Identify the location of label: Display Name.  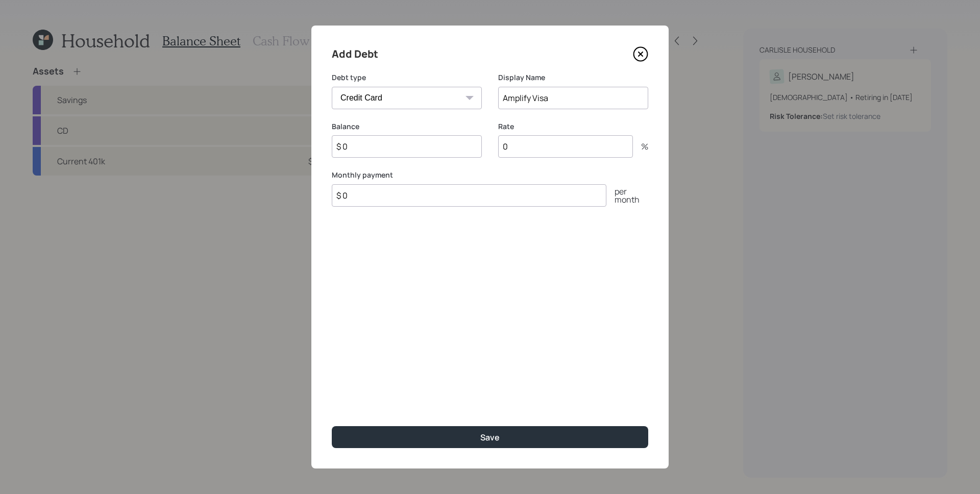
(573, 78).